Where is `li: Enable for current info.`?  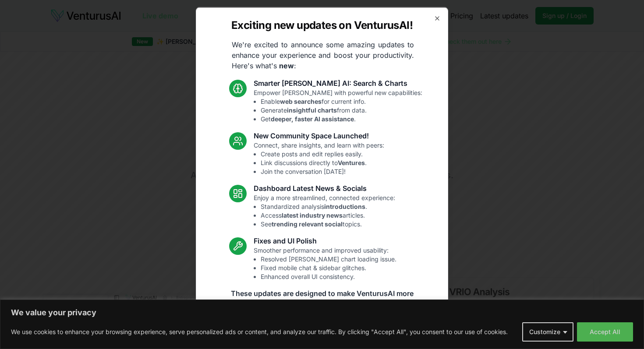 li: Enable for current info. is located at coordinates (341, 101).